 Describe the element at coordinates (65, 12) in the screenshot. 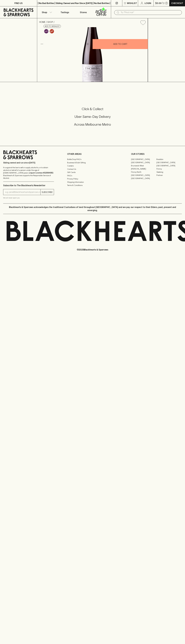

I see `a: Tastings` at that location.